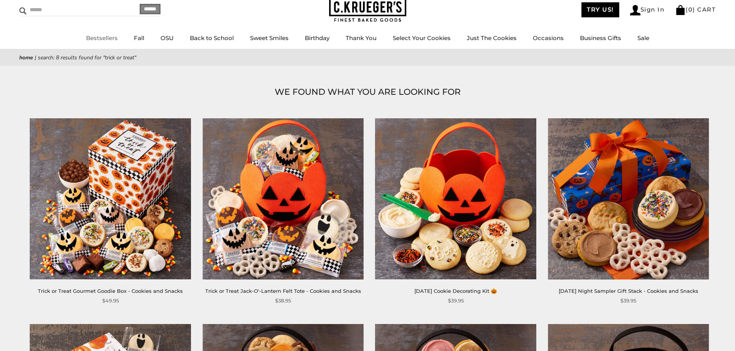 The width and height of the screenshot is (735, 351). What do you see at coordinates (647, 10) in the screenshot?
I see `a: Sign In` at bounding box center [647, 10].